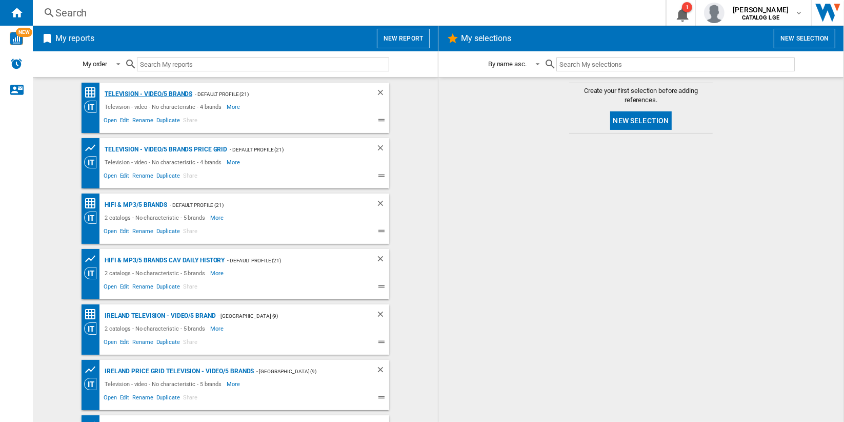  Describe the element at coordinates (486, 38) in the screenshot. I see `h2: My selections` at that location.